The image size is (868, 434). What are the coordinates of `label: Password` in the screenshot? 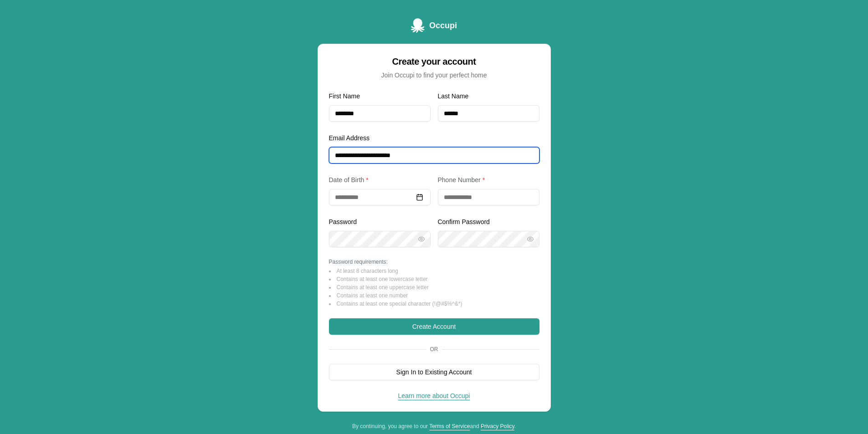 It's located at (343, 222).